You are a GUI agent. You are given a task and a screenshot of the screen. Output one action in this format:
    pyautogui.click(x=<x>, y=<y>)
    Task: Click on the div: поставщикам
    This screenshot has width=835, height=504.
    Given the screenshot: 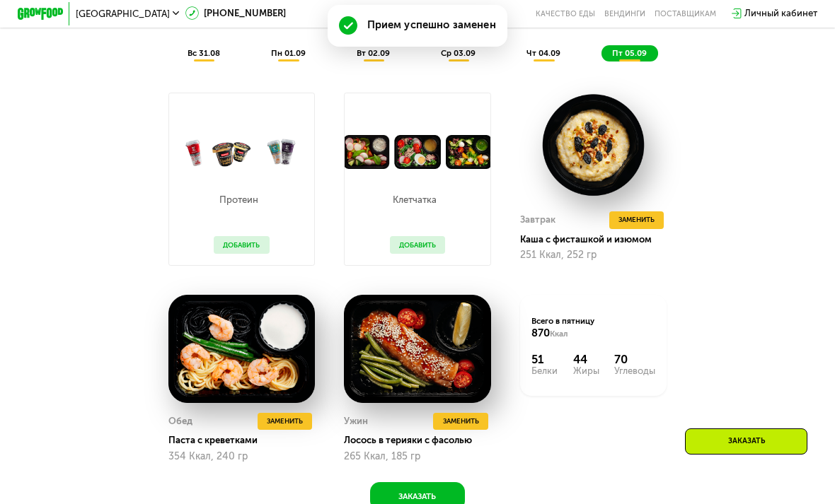 What is the action you would take?
    pyautogui.click(x=685, y=13)
    